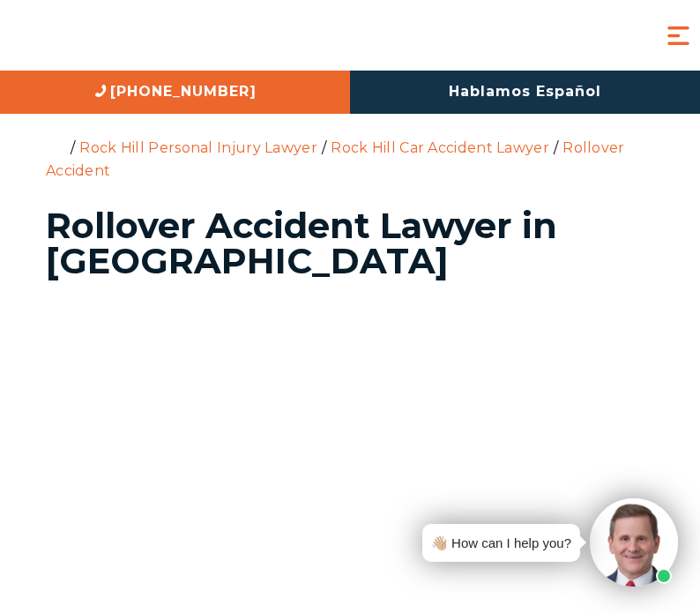 This screenshot has width=700, height=613. Describe the element at coordinates (501, 542) in the screenshot. I see `div: 👋🏼 How can I help you?` at that location.